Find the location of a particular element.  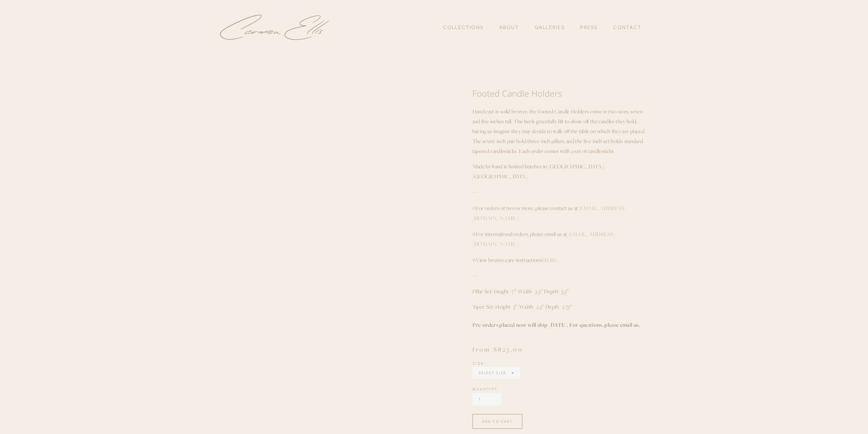

p: Hand cast in solid bronze, the Footed Candle Holders come in two sizes, seven and five inches tal... is located at coordinates (560, 131).